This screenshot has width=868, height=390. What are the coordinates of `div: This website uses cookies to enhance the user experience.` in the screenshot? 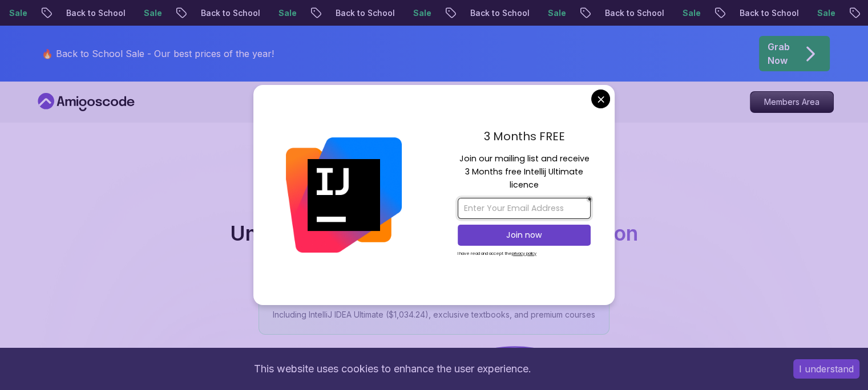 It's located at (392, 369).